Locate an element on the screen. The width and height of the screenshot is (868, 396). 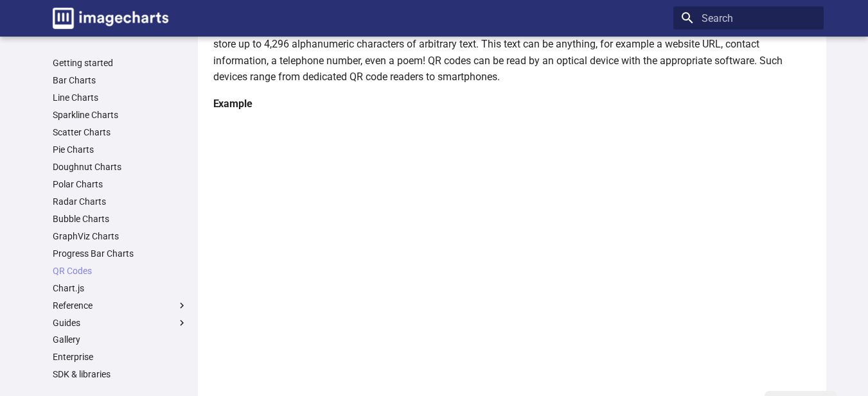
a: Polar Charts is located at coordinates (120, 185).